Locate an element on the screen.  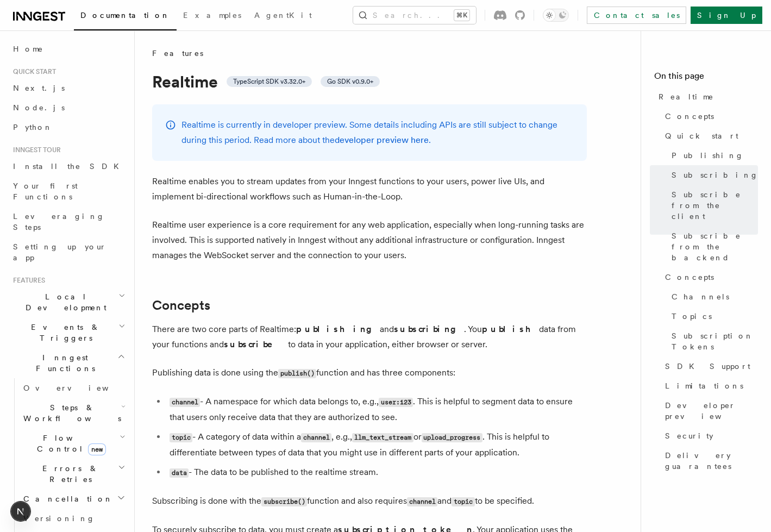
a: Sign Up is located at coordinates (727, 15).